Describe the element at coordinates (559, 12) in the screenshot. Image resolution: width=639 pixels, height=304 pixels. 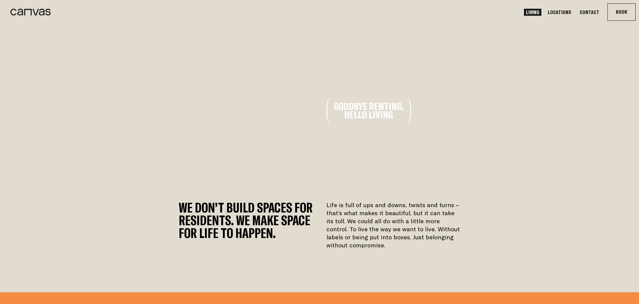
I see `a: Locations` at that location.